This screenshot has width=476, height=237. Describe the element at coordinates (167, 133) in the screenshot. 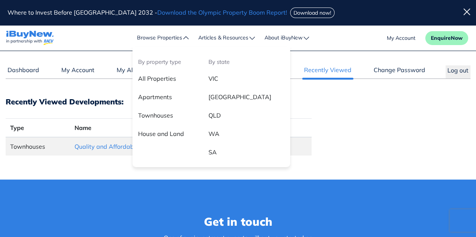

I see `a: House and Land` at that location.